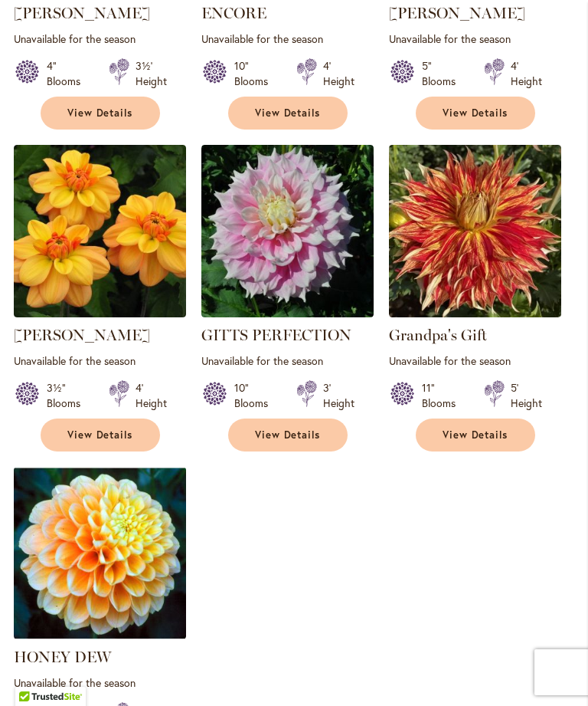  I want to click on img: Honey Dew, so click(100, 552).